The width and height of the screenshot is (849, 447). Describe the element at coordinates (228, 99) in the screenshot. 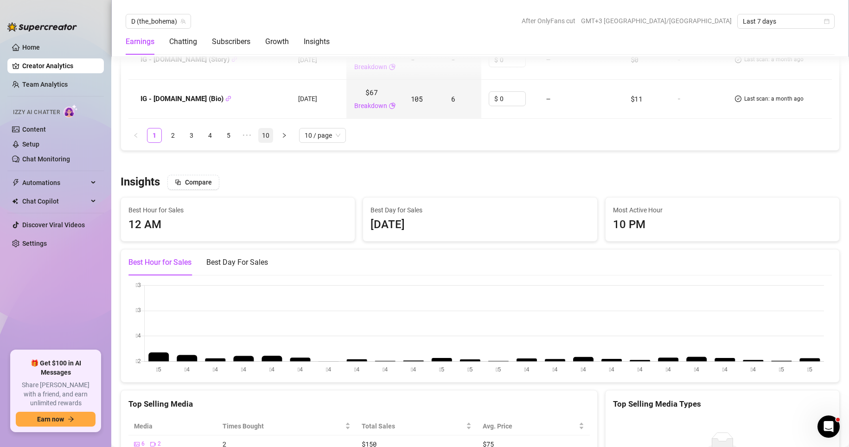

I see `button: Copy Link` at that location.